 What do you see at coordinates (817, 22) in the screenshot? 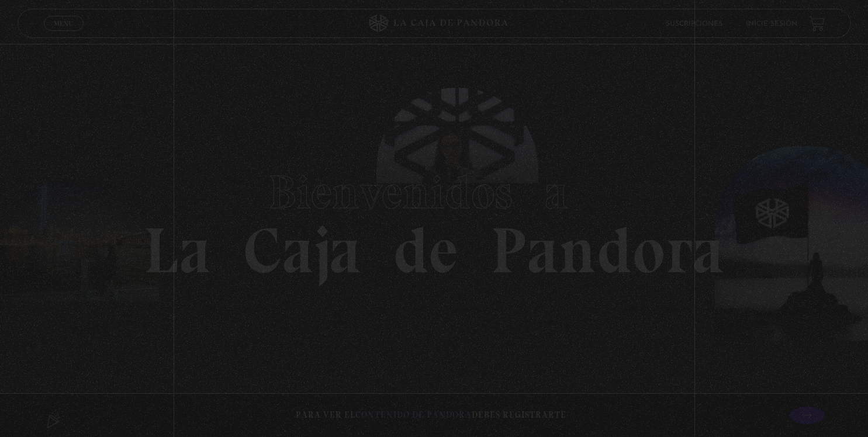
I see `a: View your shopping cart` at bounding box center [817, 22].